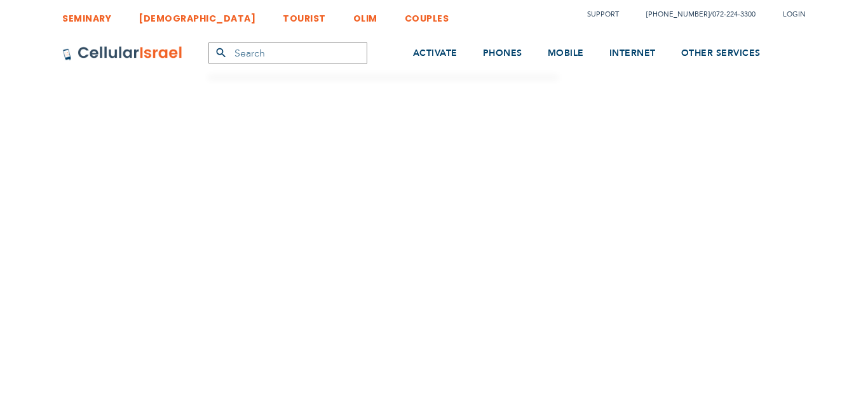  I want to click on a: INTERNET, so click(633, 53).